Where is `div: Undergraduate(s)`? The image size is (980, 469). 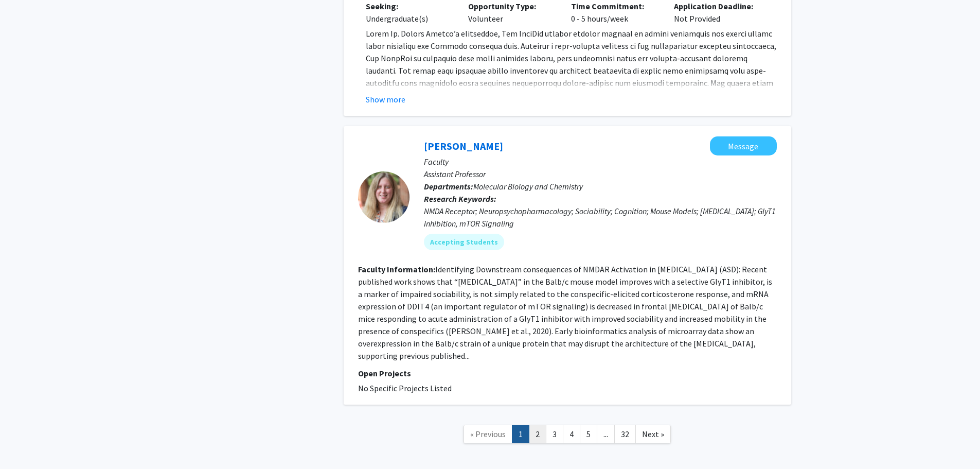 div: Undergraduate(s) is located at coordinates (410, 18).